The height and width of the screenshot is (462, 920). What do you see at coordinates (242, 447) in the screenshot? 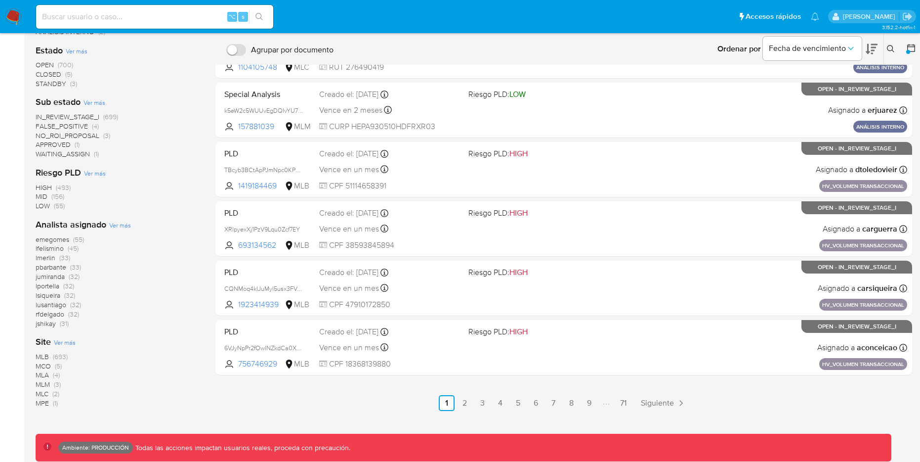
I see `p: Todas las acciones impactan usuarios reales, proceda con precaución.` at bounding box center [242, 447].